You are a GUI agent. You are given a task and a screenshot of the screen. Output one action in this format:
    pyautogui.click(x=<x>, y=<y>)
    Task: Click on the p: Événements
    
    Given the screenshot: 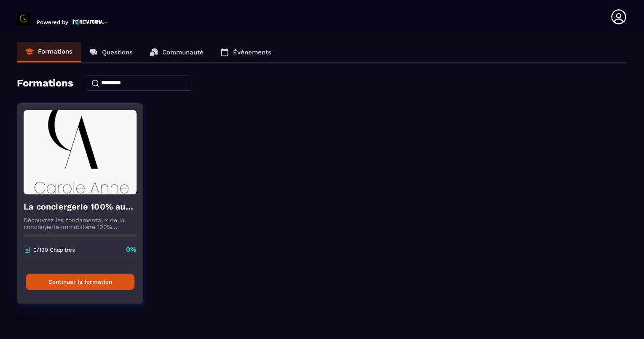 What is the action you would take?
    pyautogui.click(x=252, y=52)
    